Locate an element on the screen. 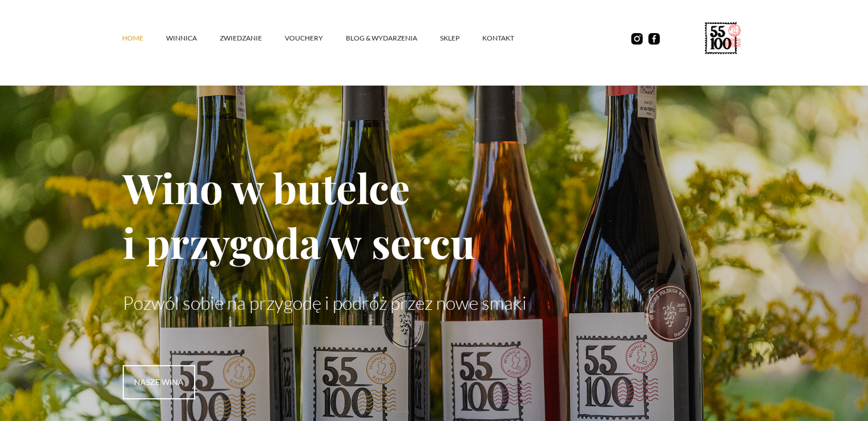  a: nasze wina is located at coordinates (159, 382).